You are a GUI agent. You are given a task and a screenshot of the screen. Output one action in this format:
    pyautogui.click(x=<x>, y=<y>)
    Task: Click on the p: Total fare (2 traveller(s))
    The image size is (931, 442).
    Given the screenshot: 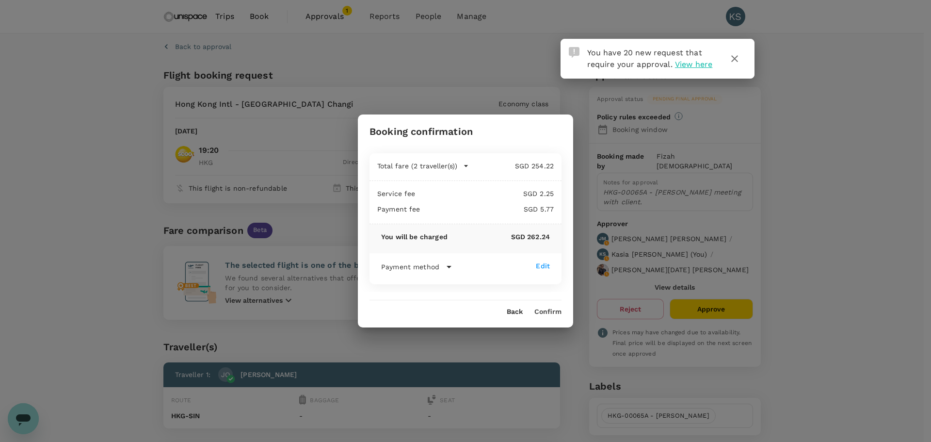 What is the action you would take?
    pyautogui.click(x=417, y=166)
    